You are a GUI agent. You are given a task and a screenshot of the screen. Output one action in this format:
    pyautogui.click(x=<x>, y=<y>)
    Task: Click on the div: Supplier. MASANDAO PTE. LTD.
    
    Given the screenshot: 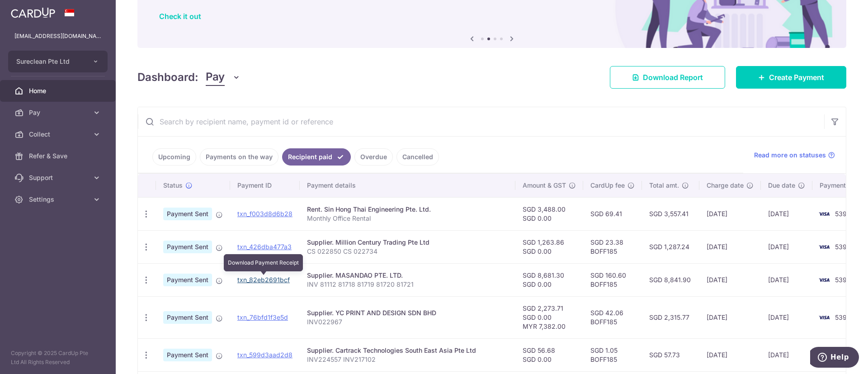 What is the action you would take?
    pyautogui.click(x=408, y=275)
    